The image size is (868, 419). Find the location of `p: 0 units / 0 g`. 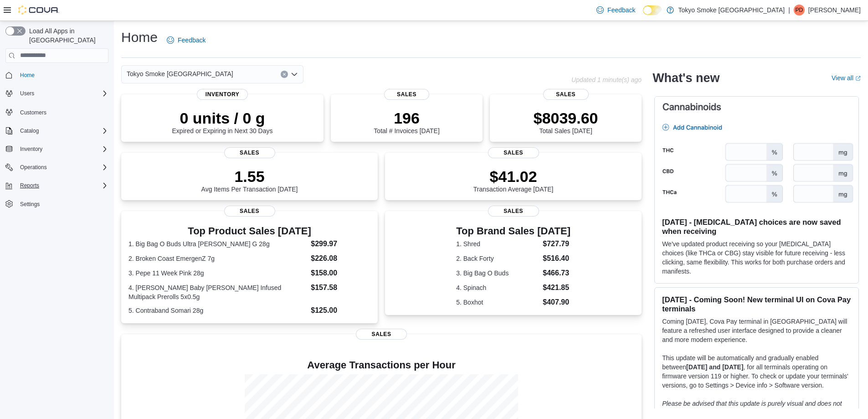

p: 0 units / 0 g is located at coordinates (222, 118).